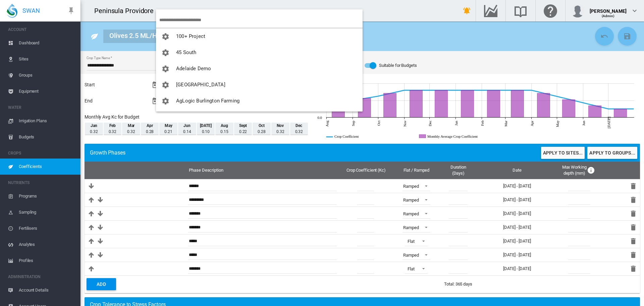 This screenshot has height=306, width=644. I want to click on span: AgLogic Burlington Farming, so click(208, 101).